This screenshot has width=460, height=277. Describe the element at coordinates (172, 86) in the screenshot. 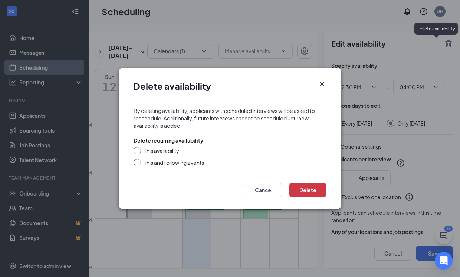

I see `h1: Delete availability` at that location.